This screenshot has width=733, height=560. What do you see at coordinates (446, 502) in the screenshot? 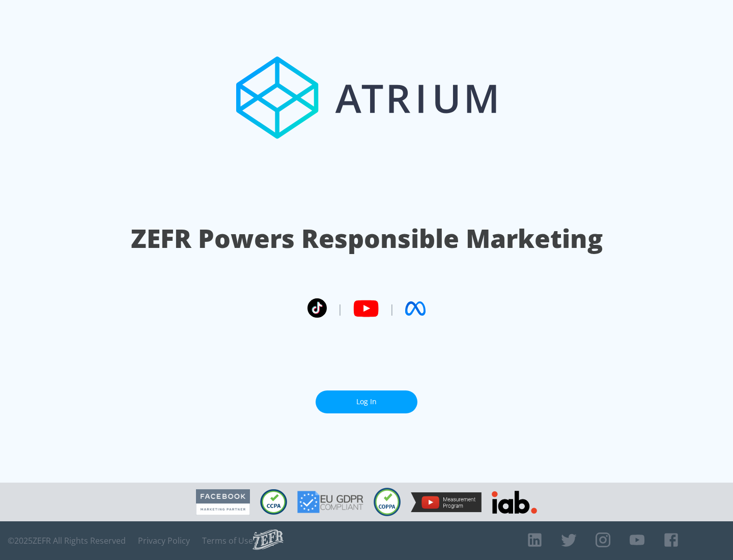
I see `img: YouTube Measurement Program` at bounding box center [446, 502].